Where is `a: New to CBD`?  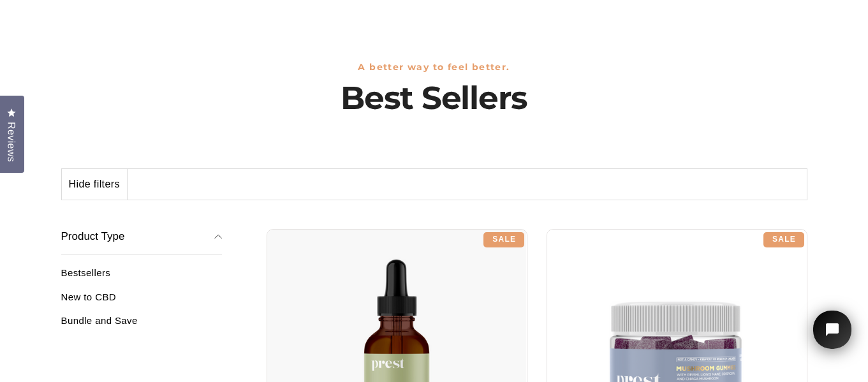
a: New to CBD is located at coordinates (142, 302).